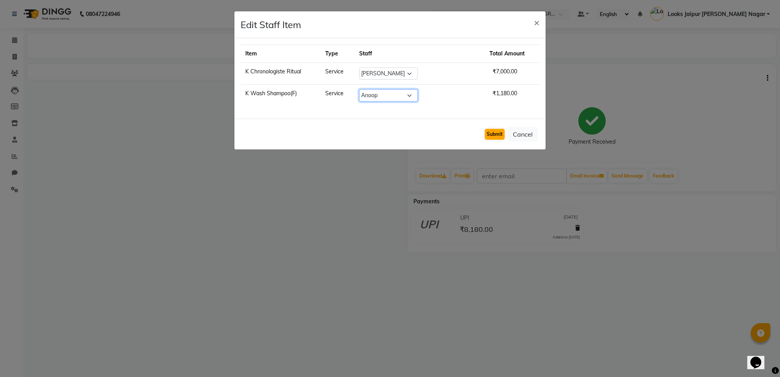  What do you see at coordinates (512, 54) in the screenshot?
I see `th: Total Amount` at bounding box center [512, 54].